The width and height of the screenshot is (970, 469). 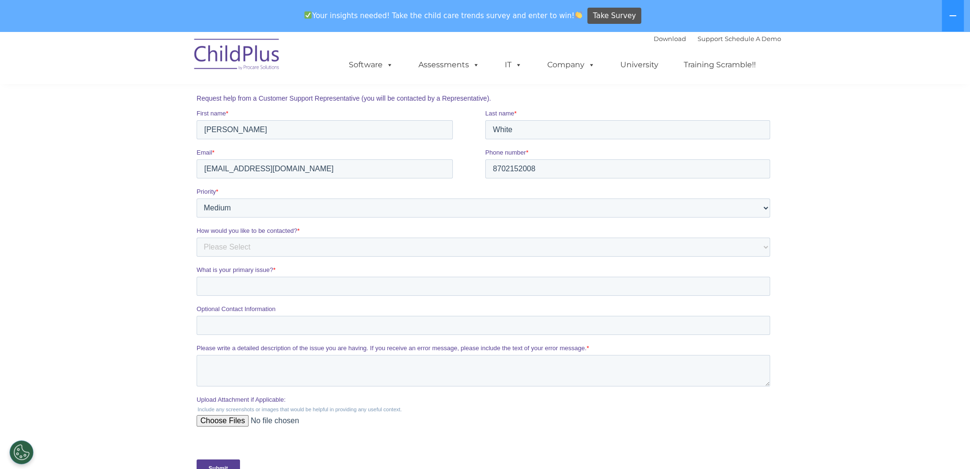 I want to click on img: ChildPlus by Procare Solutions, so click(x=237, y=56).